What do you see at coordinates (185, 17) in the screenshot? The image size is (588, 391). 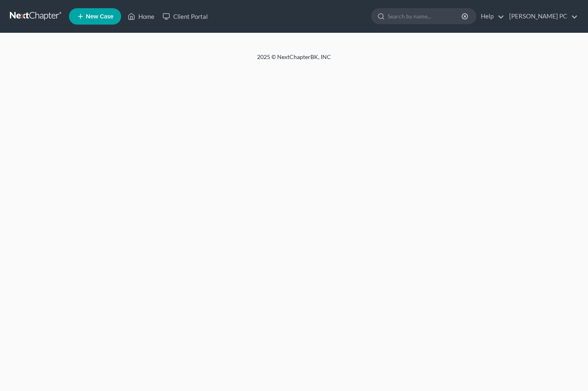 I see `a: Client Portal` at bounding box center [185, 17].